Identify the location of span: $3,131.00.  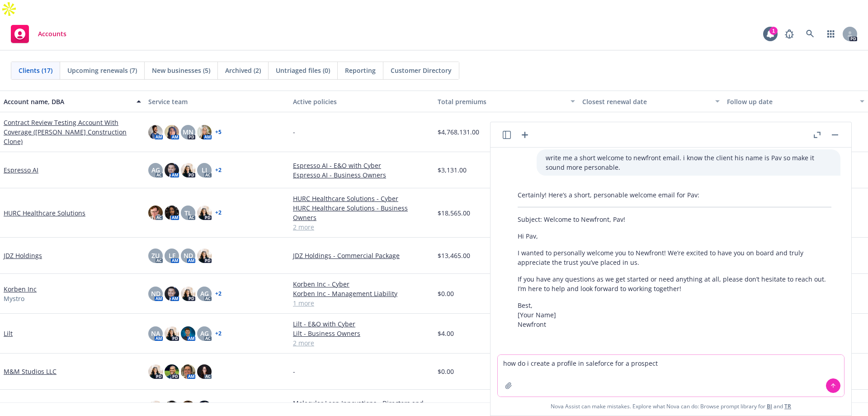
(452, 170).